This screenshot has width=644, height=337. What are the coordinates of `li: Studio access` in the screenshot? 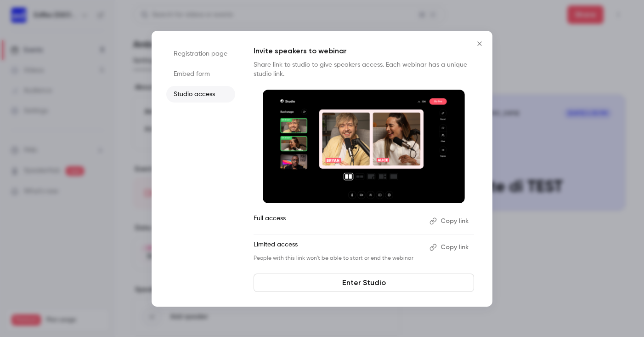 It's located at (200, 94).